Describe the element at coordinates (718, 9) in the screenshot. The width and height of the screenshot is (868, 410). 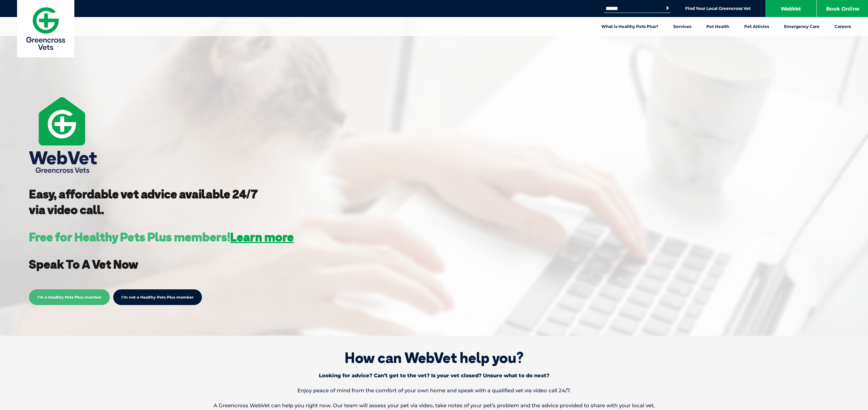
I see `a: Find Your Local Greencross Vet` at that location.